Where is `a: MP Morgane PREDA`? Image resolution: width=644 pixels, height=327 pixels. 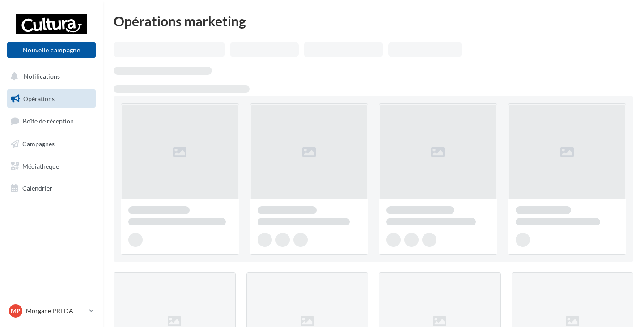
a: MP Morgane PREDA is located at coordinates (51, 311).